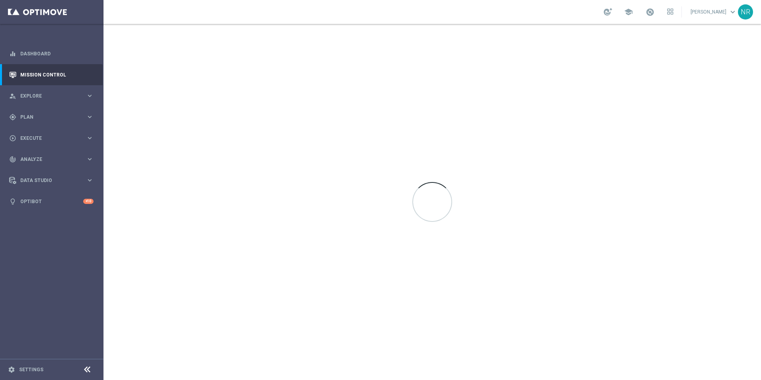  I want to click on div: Data Studio, so click(47, 180).